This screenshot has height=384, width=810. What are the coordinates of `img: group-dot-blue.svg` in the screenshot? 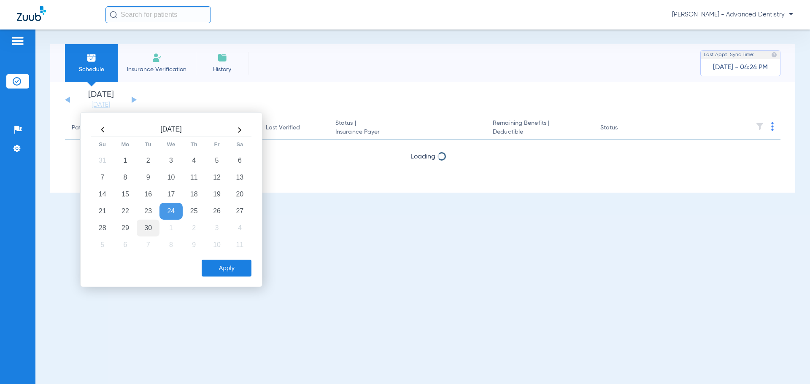 It's located at (772, 126).